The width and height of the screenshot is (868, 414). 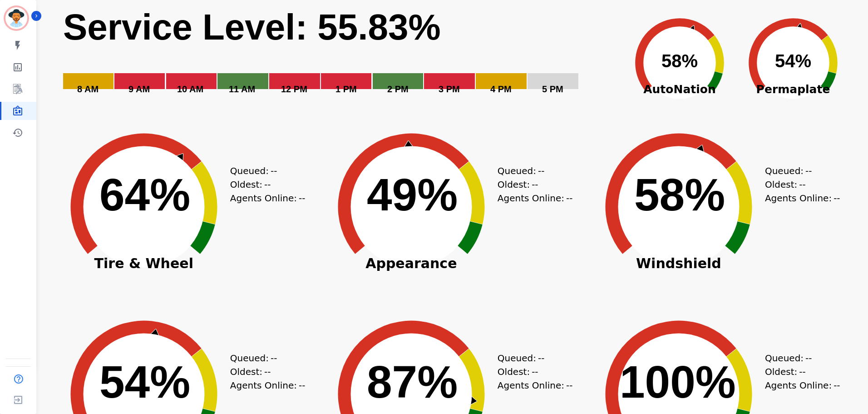 I want to click on text: 12 PM, so click(x=294, y=89).